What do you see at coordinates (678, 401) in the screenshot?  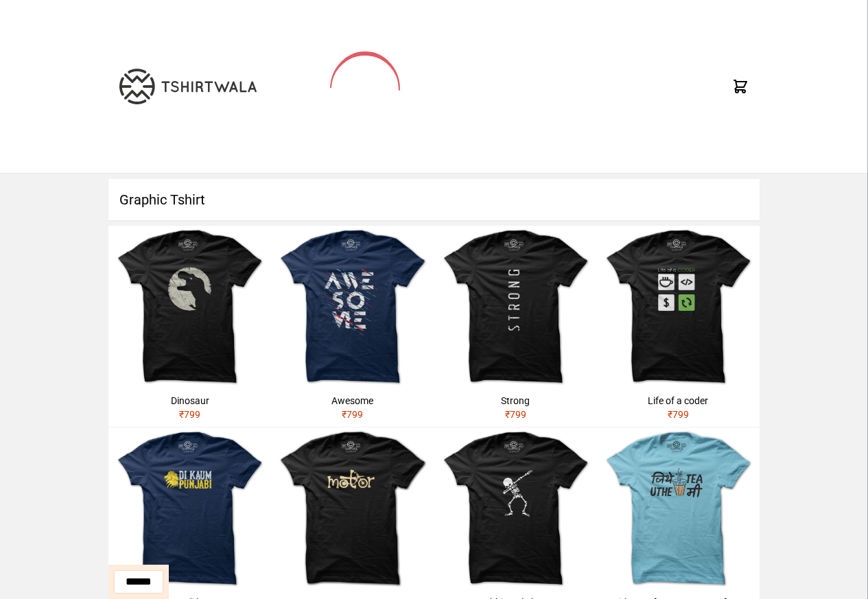 I see `div: Life of a coder` at bounding box center [678, 401].